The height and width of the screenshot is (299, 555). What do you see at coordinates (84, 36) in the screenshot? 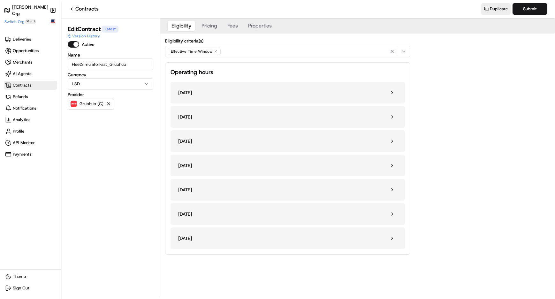
I see `button: Version History` at bounding box center [84, 36].